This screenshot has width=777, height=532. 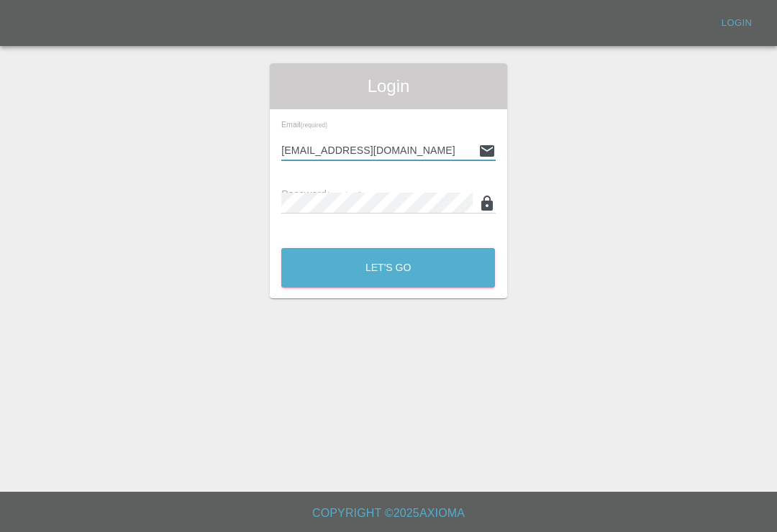 I want to click on a: Login, so click(x=736, y=23).